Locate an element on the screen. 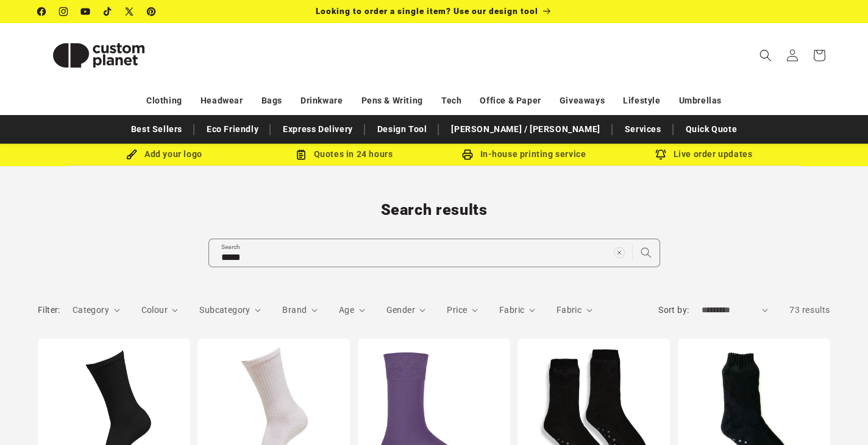  a: Services is located at coordinates (643, 130).